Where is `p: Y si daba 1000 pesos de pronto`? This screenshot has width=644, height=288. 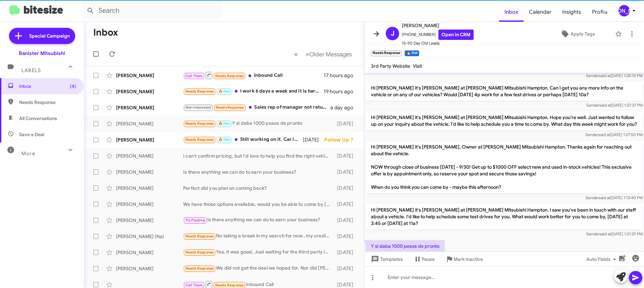 p: Y si daba 1000 pesos de pronto is located at coordinates (405, 246).